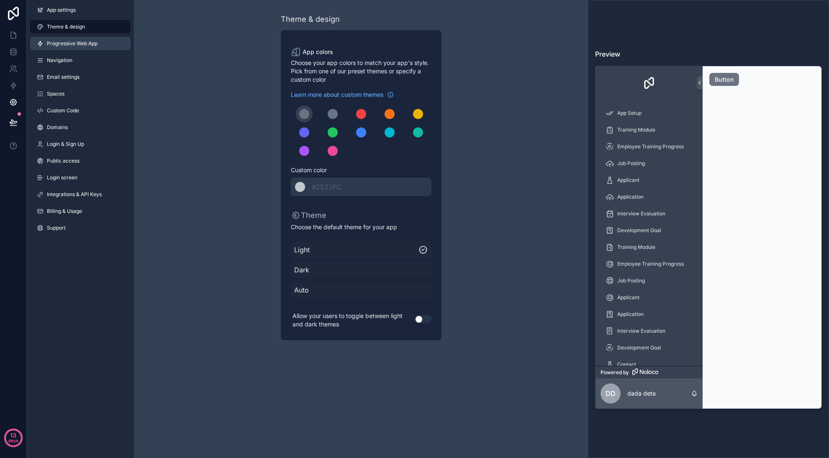  I want to click on a: Login screen, so click(80, 177).